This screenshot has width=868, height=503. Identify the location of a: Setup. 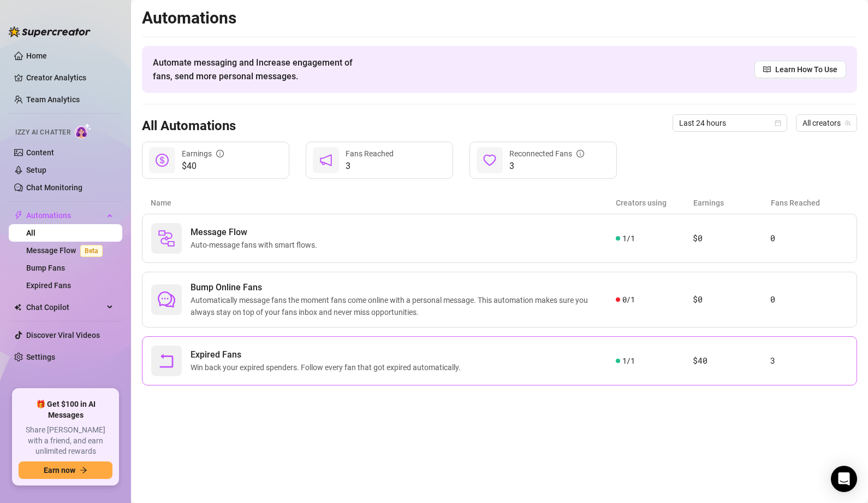
(36, 170).